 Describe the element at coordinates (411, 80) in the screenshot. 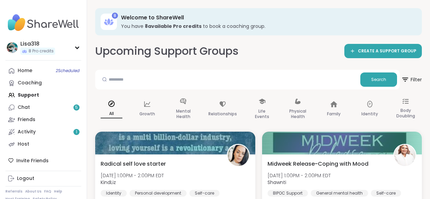

I see `span: Filter` at that location.